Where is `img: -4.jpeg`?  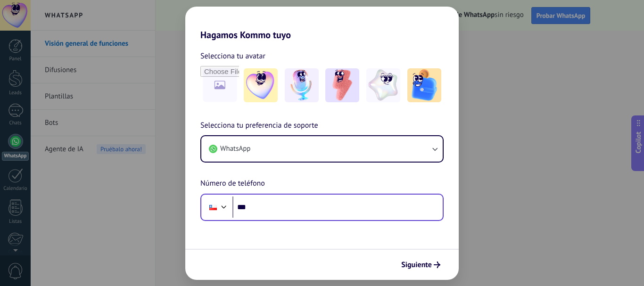 img: -4.jpeg is located at coordinates (383, 86).